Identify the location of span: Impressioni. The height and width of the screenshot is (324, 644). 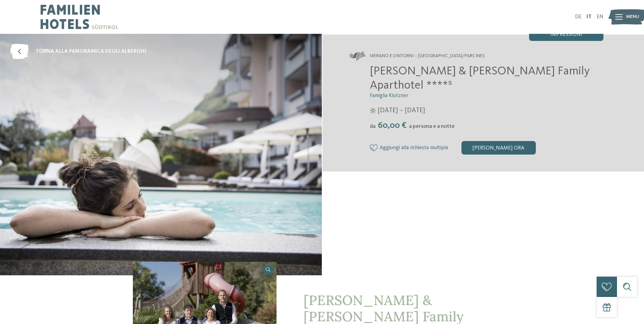
(566, 35).